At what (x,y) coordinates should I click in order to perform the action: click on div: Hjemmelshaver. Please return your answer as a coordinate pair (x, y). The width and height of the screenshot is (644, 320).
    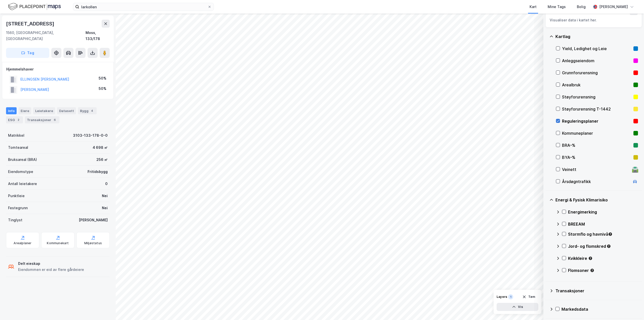
    Looking at the image, I should click on (58, 69).